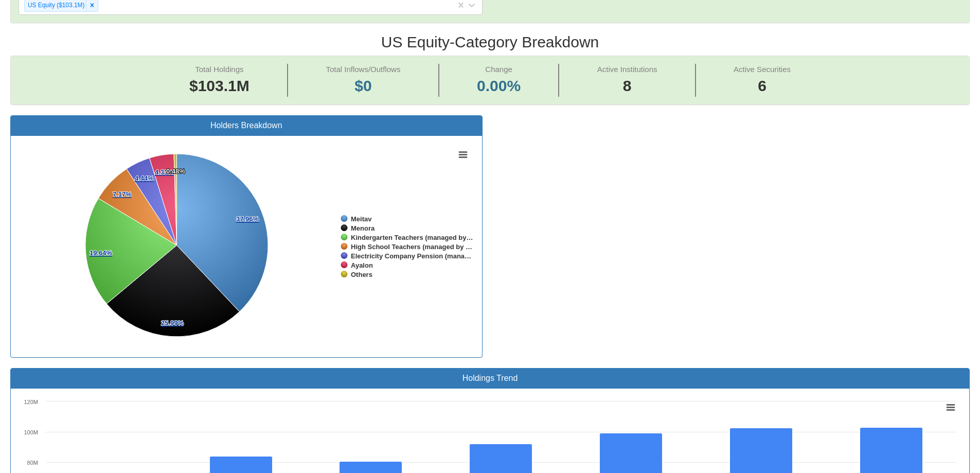 The height and width of the screenshot is (473, 980). I want to click on span: 6, so click(762, 86).